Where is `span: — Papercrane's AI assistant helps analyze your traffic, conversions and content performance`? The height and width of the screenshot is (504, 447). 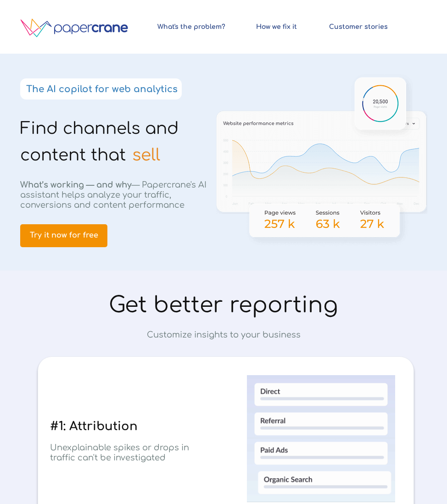 span: — Papercrane's AI assistant helps analyze your traffic, conversions and content performance is located at coordinates (113, 195).